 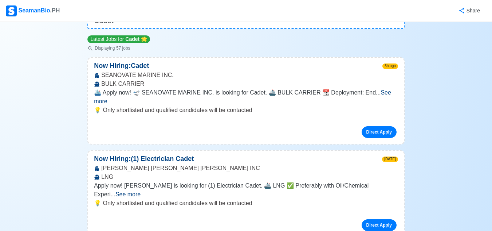 I want to click on span: star, so click(x=144, y=39).